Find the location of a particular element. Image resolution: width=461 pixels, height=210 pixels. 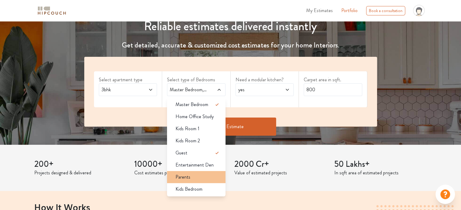

span: logo-horizontal.svg is located at coordinates (52, 11).